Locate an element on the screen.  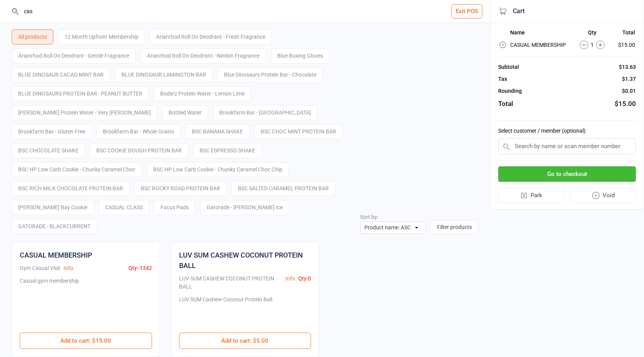
button: Filter products is located at coordinates (454, 227).